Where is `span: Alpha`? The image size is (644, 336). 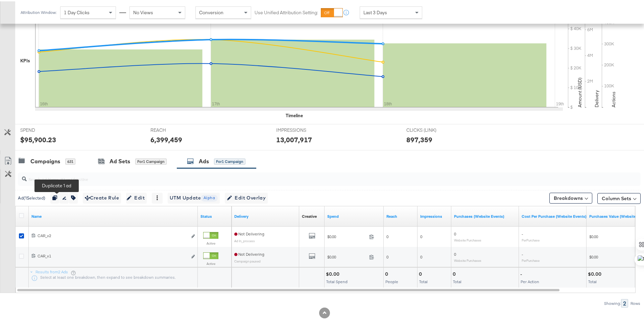 span: Alpha is located at coordinates (209, 197).